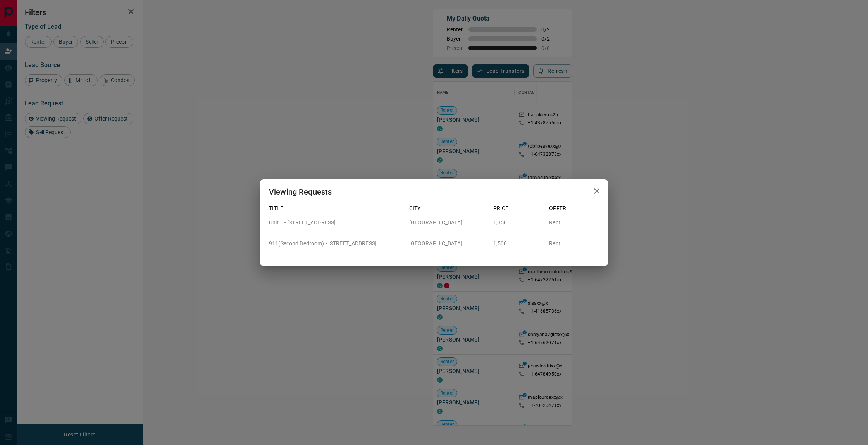  What do you see at coordinates (336, 208) in the screenshot?
I see `p: Title` at bounding box center [336, 208].